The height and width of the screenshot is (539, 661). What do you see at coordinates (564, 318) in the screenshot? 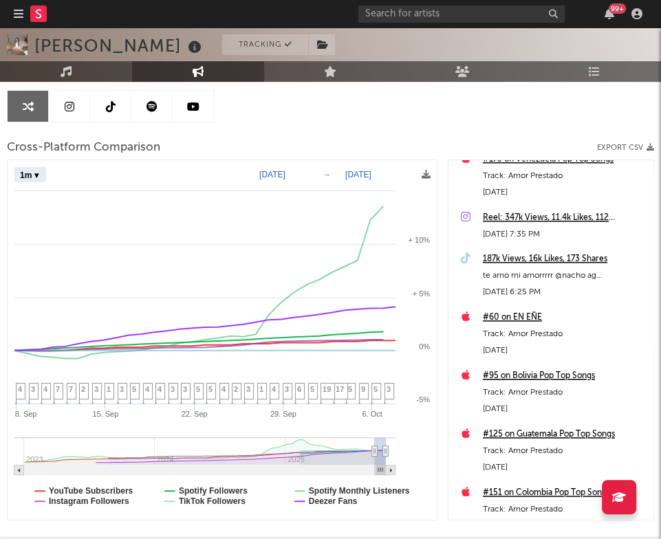
I see `div: #60 on EN EÑE` at bounding box center [564, 318].